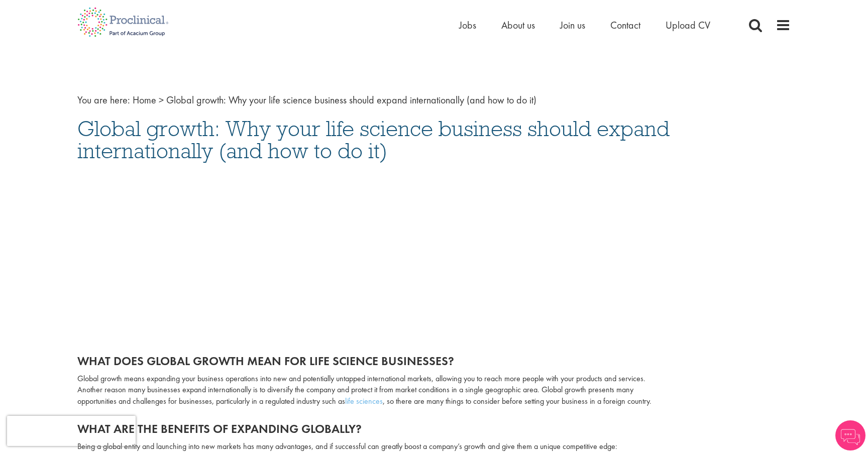 This screenshot has width=868, height=453. Describe the element at coordinates (573, 25) in the screenshot. I see `span: Join us` at that location.